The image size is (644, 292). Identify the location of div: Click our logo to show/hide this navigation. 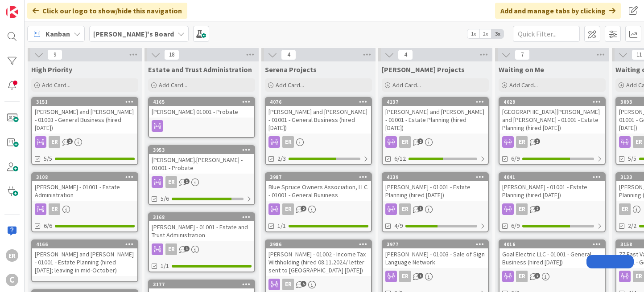
(107, 11).